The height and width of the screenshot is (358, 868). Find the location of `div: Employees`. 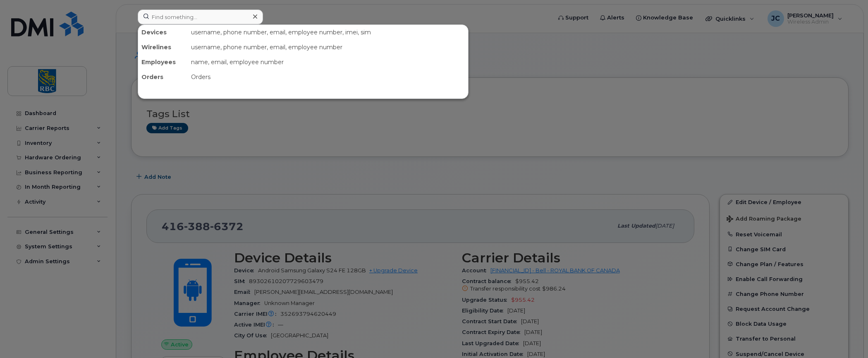

div: Employees is located at coordinates (163, 62).